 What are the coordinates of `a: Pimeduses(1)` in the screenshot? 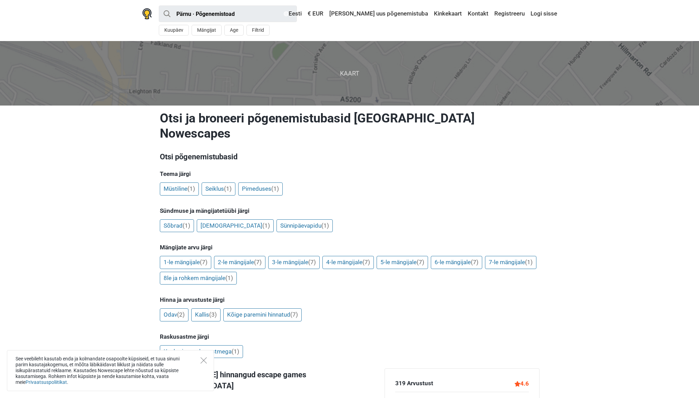 It's located at (260, 189).